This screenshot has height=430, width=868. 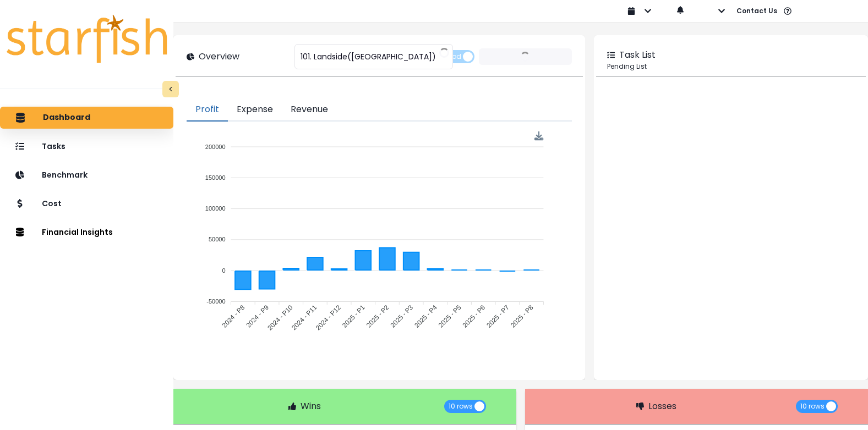 I want to click on tspan: 2025 - P5, so click(x=450, y=316).